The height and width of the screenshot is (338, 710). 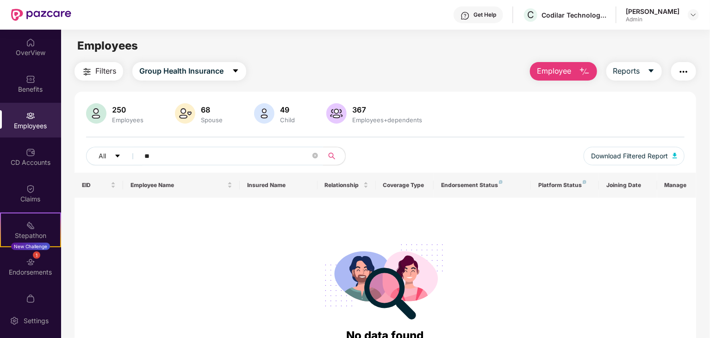 What do you see at coordinates (37, 255) in the screenshot?
I see `div: 1` at bounding box center [37, 255].